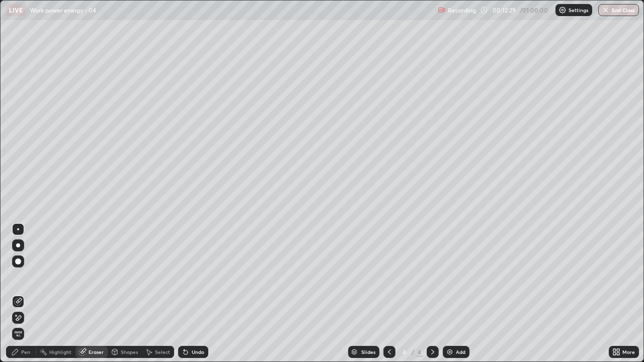  Describe the element at coordinates (562, 10) in the screenshot. I see `img: class-settings-icons` at that location.